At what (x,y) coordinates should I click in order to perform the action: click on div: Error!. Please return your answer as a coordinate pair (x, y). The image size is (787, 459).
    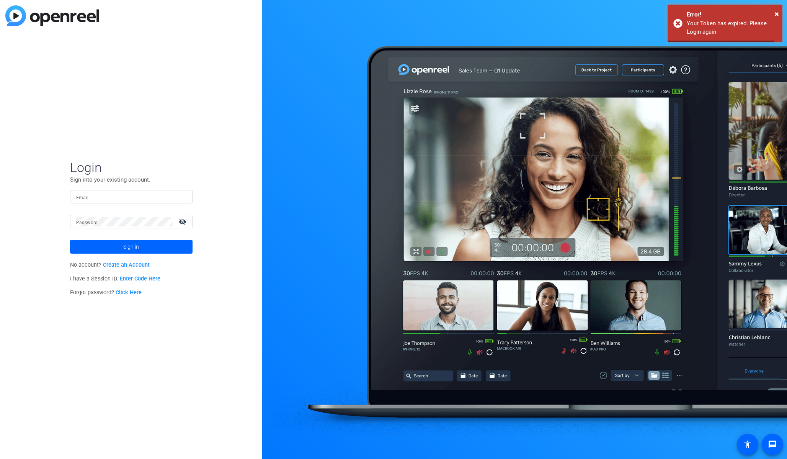
    Looking at the image, I should click on (732, 15).